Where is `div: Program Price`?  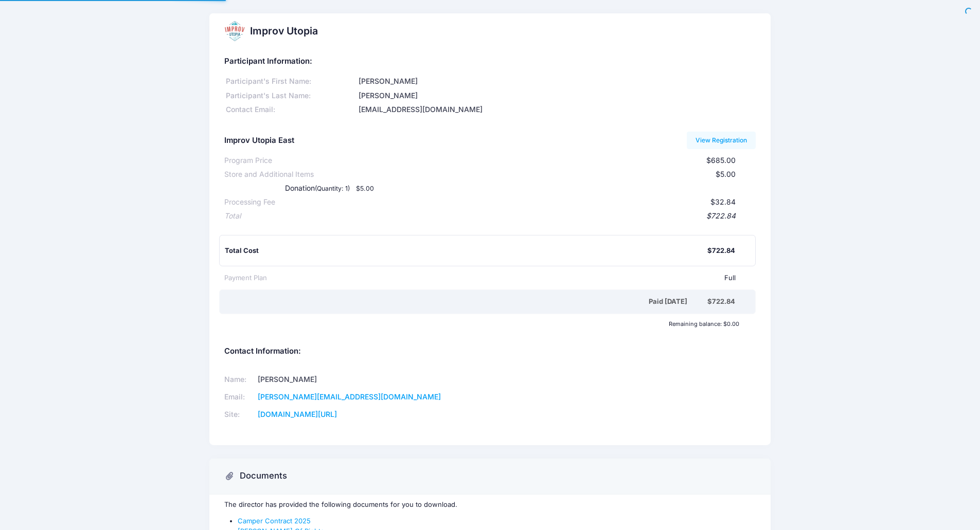
div: Program Price is located at coordinates (248, 160).